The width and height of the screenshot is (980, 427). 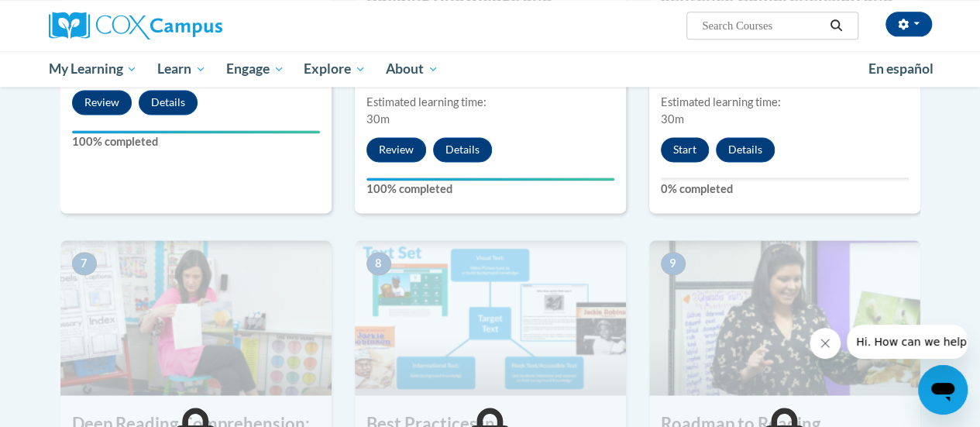 What do you see at coordinates (762, 26) in the screenshot?
I see `input: Search Courses` at bounding box center [762, 26].